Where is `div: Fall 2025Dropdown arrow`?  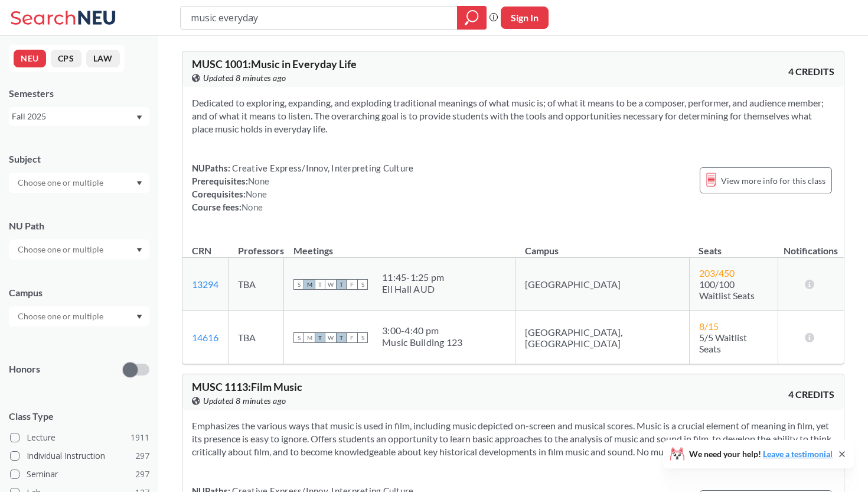
div: Fall 2025Dropdown arrow is located at coordinates (79, 117).